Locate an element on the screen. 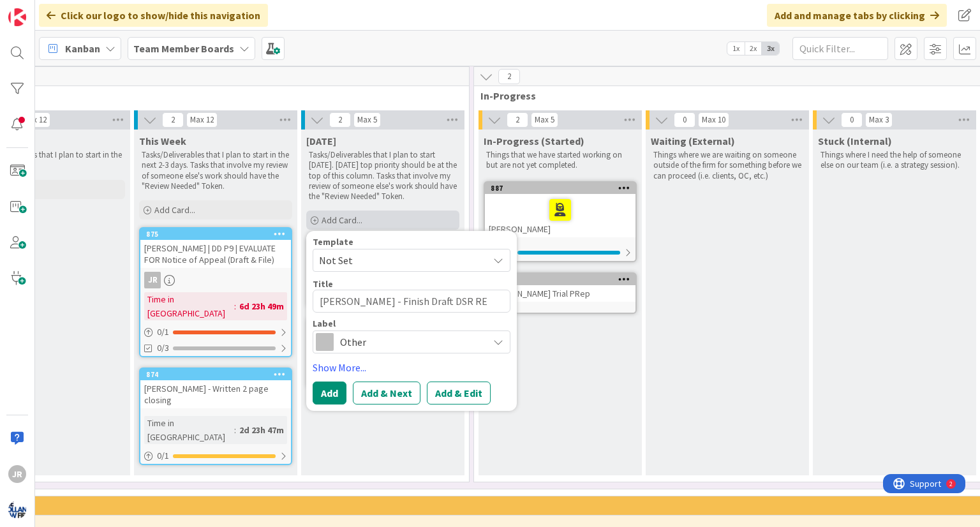 The height and width of the screenshot is (527, 980). div: Click our logo to show/hide this navigation is located at coordinates (153, 16).